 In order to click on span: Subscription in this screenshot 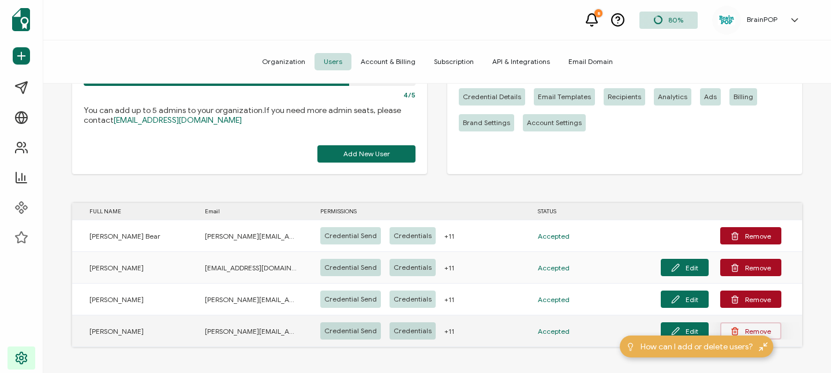, I will do `click(453, 62)`.